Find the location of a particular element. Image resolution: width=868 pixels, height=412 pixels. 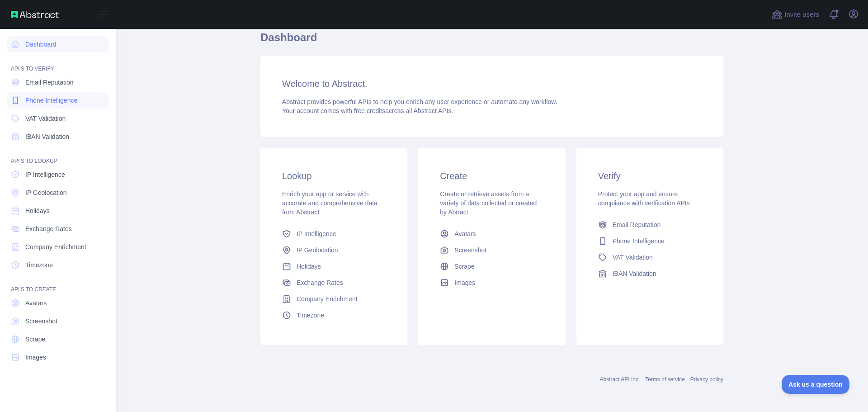

img: Abstract API is located at coordinates (35, 14).